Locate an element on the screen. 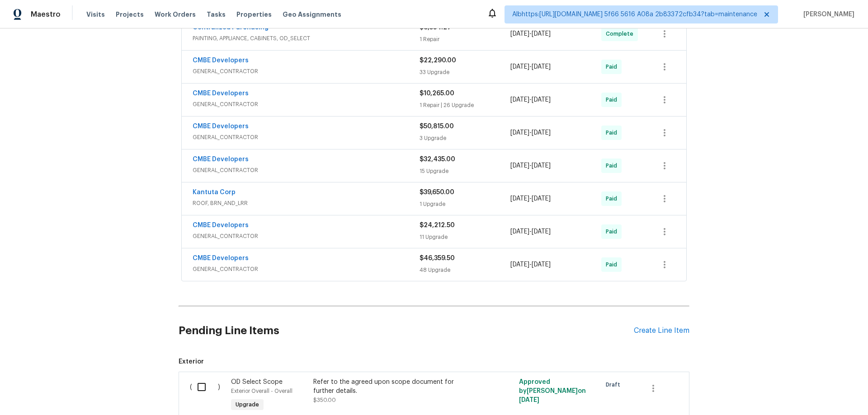 This screenshot has height=415, width=868. span: Tasks is located at coordinates (216, 14).